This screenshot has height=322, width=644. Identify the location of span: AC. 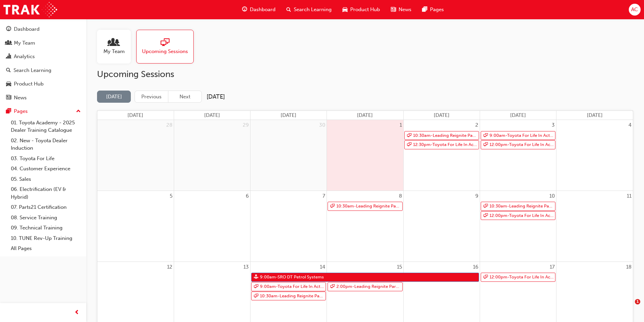
(634, 10).